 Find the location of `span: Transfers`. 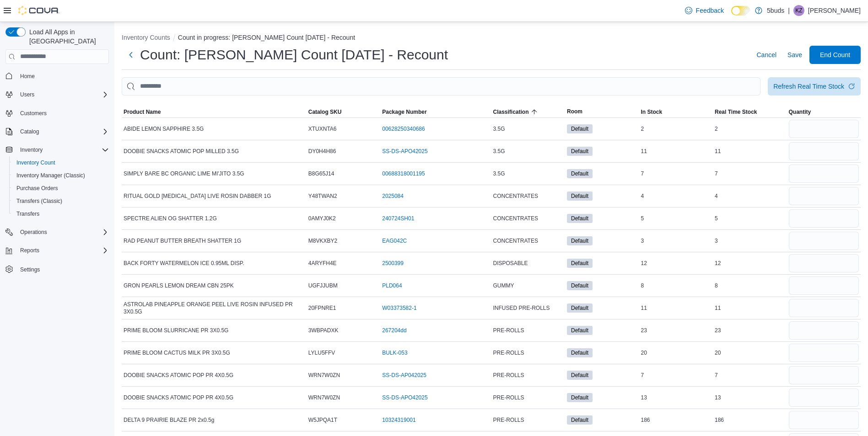

span: Transfers is located at coordinates (28, 214).